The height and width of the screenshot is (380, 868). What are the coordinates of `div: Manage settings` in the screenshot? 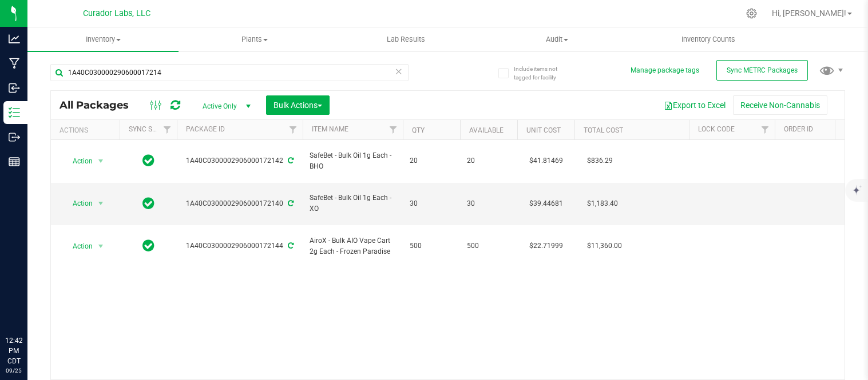 It's located at (751, 13).